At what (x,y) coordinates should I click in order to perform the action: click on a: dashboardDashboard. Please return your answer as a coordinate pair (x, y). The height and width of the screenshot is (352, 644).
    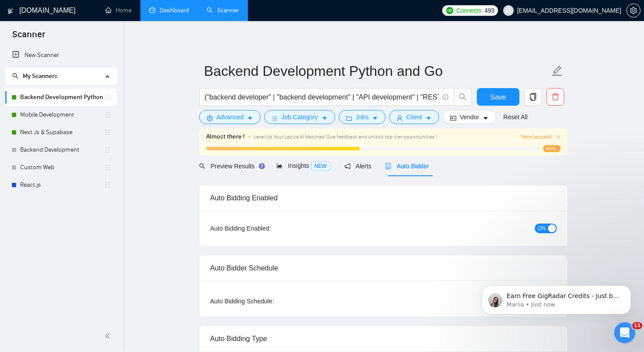
    Looking at the image, I should click on (169, 10).